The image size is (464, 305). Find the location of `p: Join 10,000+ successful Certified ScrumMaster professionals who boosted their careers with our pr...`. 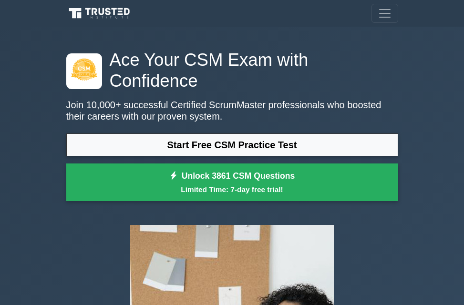

p: Join 10,000+ successful Certified ScrumMaster professionals who boosted their careers with our pr... is located at coordinates (232, 111).